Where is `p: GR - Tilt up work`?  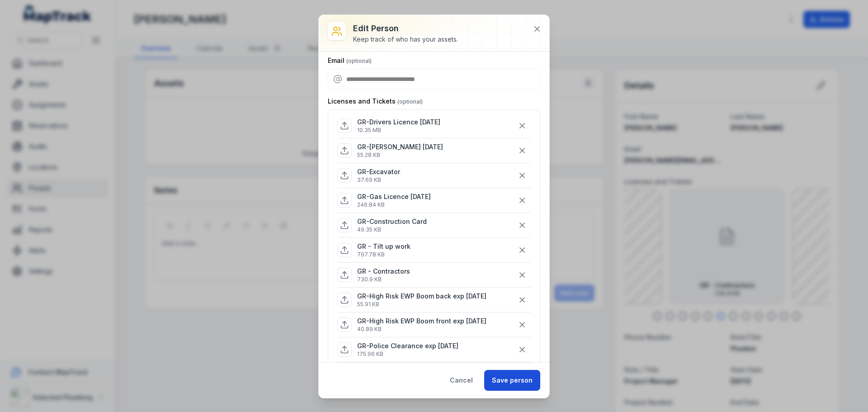
p: GR - Tilt up work is located at coordinates (384, 247).